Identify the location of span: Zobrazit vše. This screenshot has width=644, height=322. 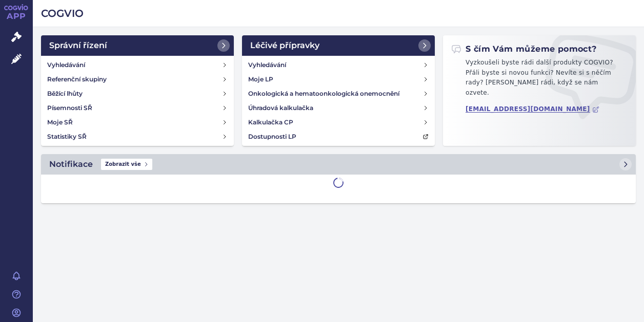
(127, 164).